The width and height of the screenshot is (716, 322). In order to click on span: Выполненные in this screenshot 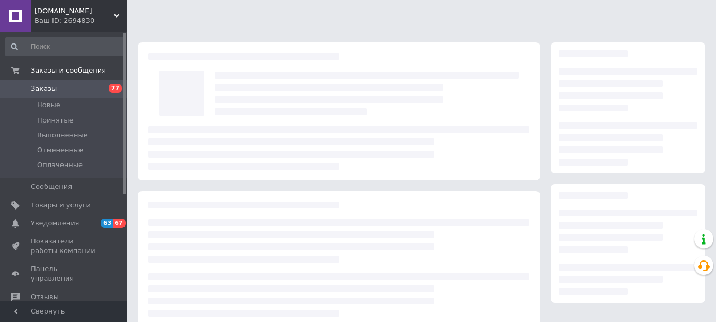, I will do `click(63, 135)`.